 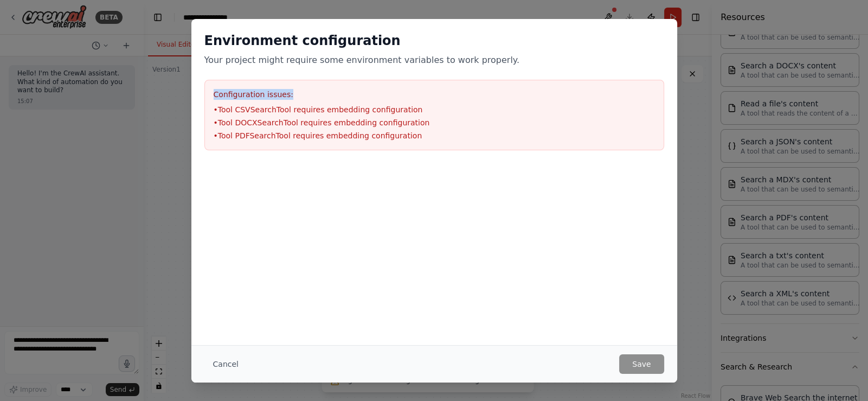 What do you see at coordinates (226, 364) in the screenshot?
I see `button: Cancel` at bounding box center [226, 364].